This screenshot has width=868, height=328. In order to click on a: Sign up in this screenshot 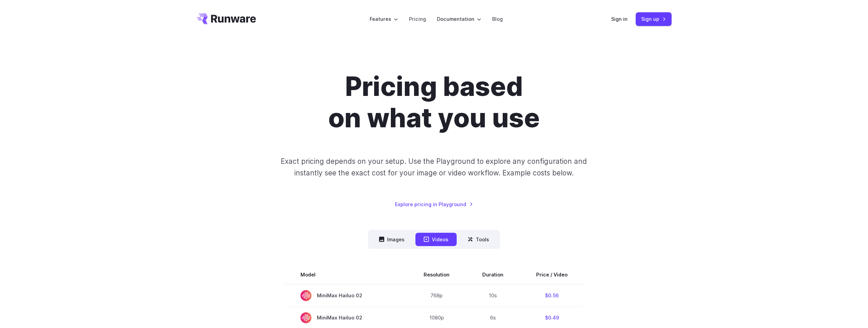, I will do `click(654, 19)`.